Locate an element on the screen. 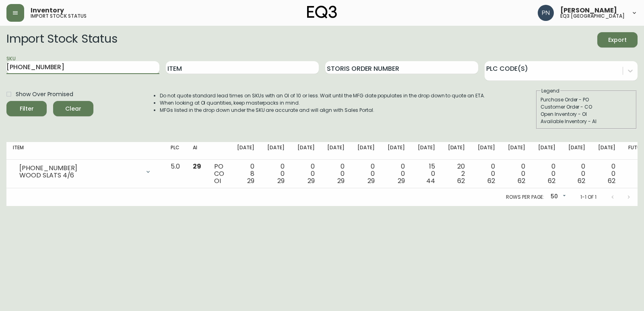  h2: Import Stock Status is located at coordinates (62, 40).